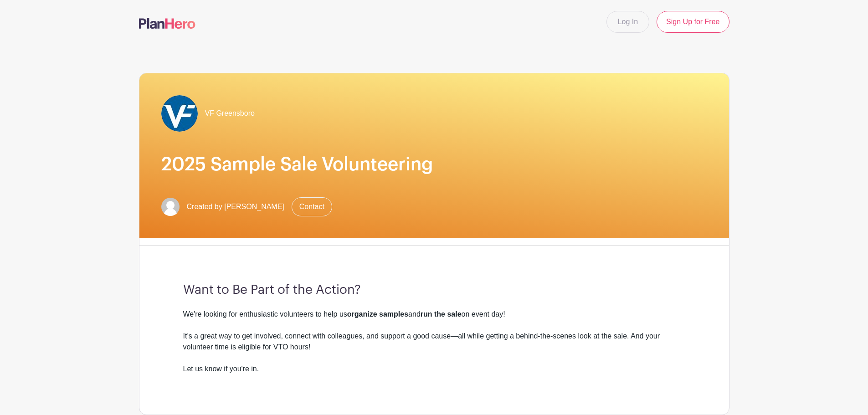  Describe the element at coordinates (229, 114) in the screenshot. I see `span: VF Greensboro` at that location.